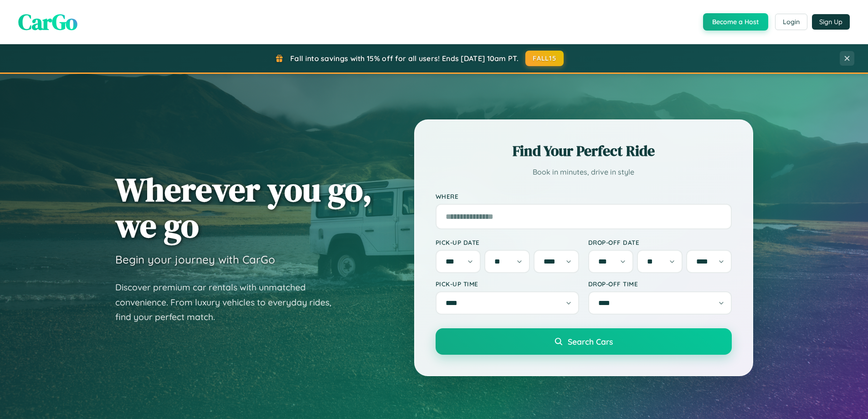  What do you see at coordinates (244, 208) in the screenshot?
I see `h1: Wherever you go, we go` at bounding box center [244, 208].